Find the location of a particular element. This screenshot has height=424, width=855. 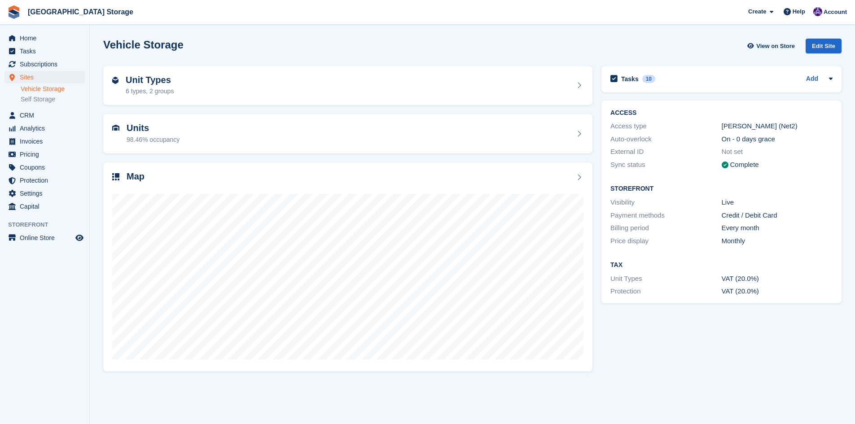

div: Every month is located at coordinates (777, 228).